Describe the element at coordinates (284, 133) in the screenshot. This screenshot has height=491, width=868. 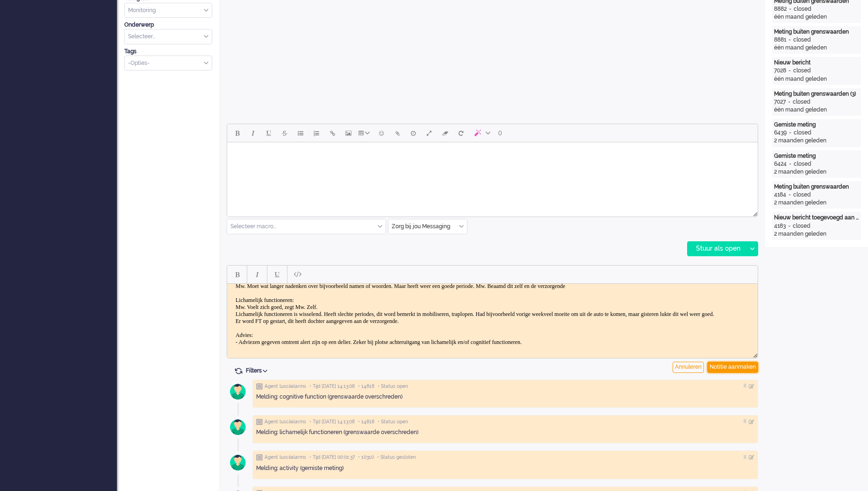
I see `button: Strikethrough` at that location.